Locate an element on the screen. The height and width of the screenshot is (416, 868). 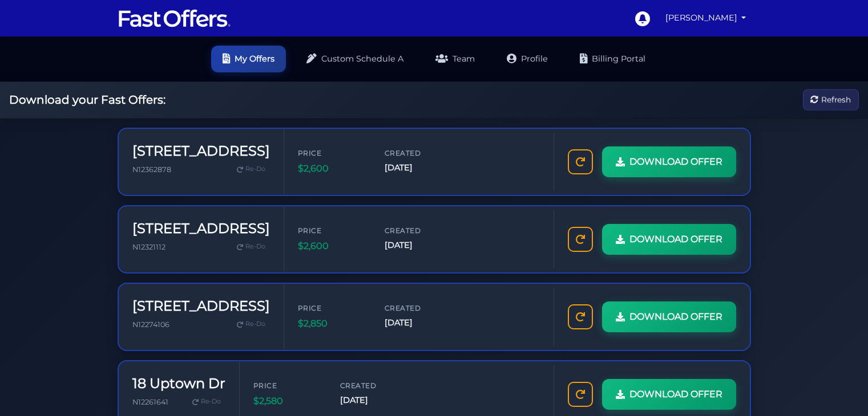
h3: 18 Uptown Dr is located at coordinates (179, 384).